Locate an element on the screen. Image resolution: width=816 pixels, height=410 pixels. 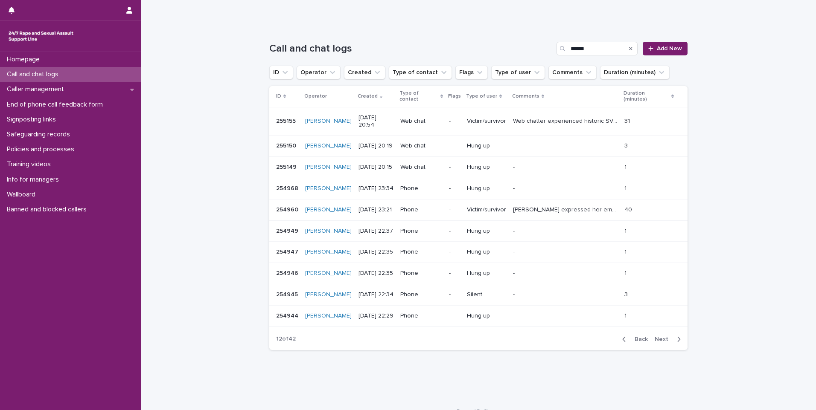
button: ID is located at coordinates (281, 73).